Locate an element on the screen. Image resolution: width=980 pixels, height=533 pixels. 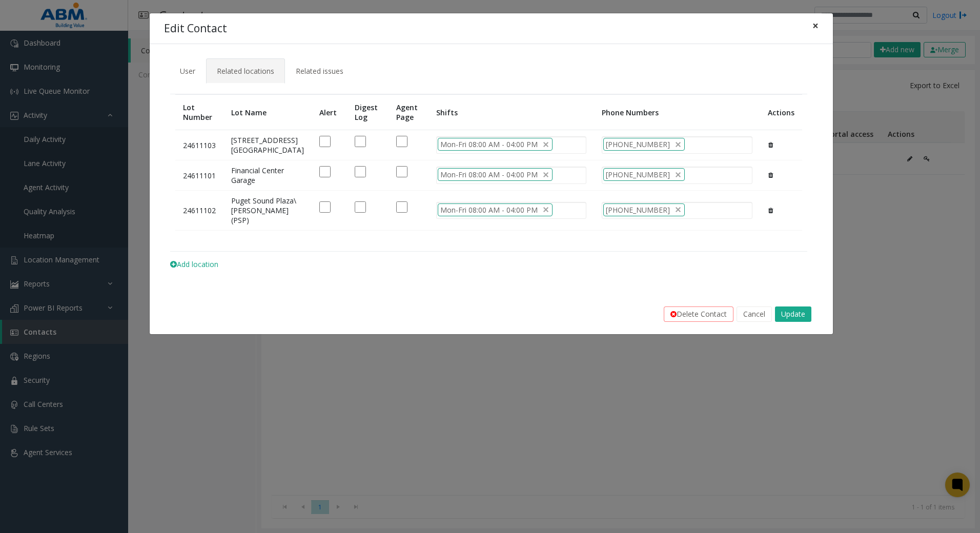
th: Lot Number is located at coordinates (200, 113).